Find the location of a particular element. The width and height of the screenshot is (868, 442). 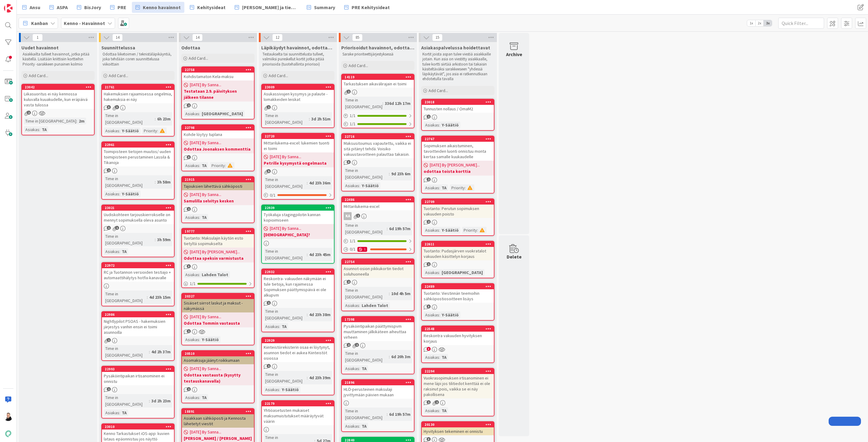

span: 1 / 1 is located at coordinates (353, 124).